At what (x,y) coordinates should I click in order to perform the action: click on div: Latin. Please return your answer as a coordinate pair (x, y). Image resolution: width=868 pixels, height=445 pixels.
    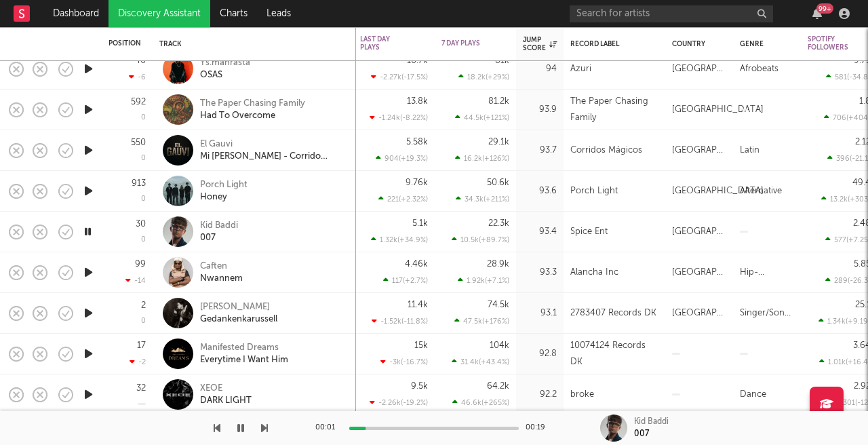
    Looking at the image, I should click on (749, 150).